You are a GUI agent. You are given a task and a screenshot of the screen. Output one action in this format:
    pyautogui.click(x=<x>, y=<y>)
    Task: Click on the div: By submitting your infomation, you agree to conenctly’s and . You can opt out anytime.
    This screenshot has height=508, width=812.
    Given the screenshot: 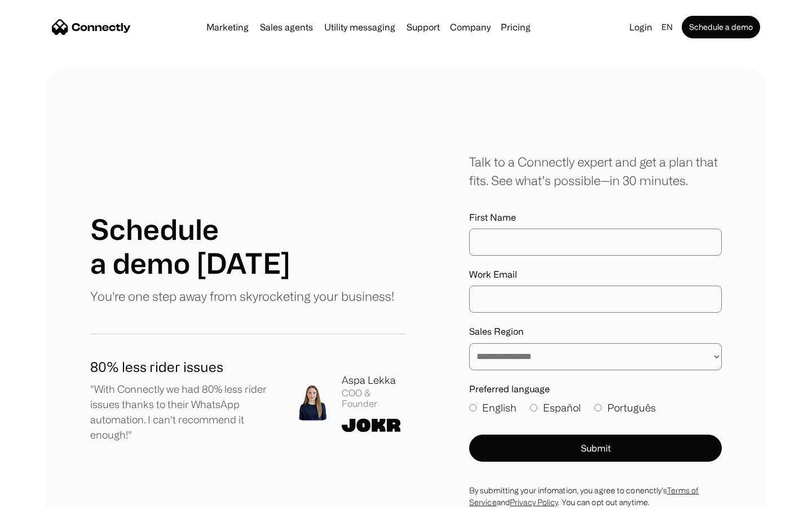 What is the action you would take?
    pyautogui.click(x=595, y=496)
    